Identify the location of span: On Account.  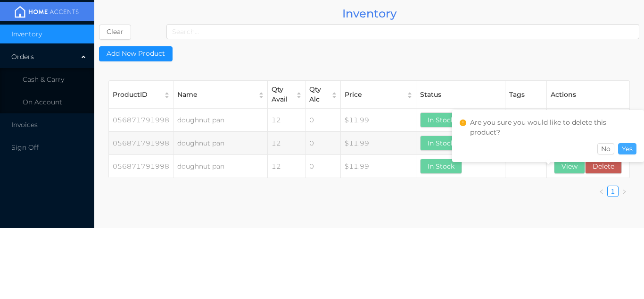
(43, 102).